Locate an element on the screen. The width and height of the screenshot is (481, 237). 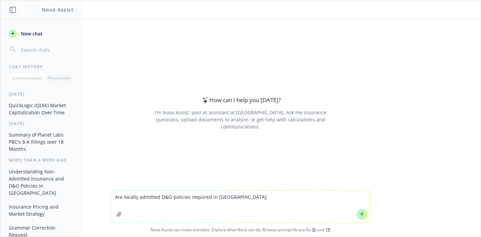
span: New chat is located at coordinates (31, 33).